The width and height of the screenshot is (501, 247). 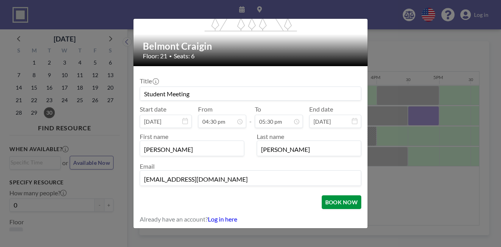 What do you see at coordinates (251, 46) in the screenshot?
I see `h2: Belmont Craigin` at bounding box center [251, 46].